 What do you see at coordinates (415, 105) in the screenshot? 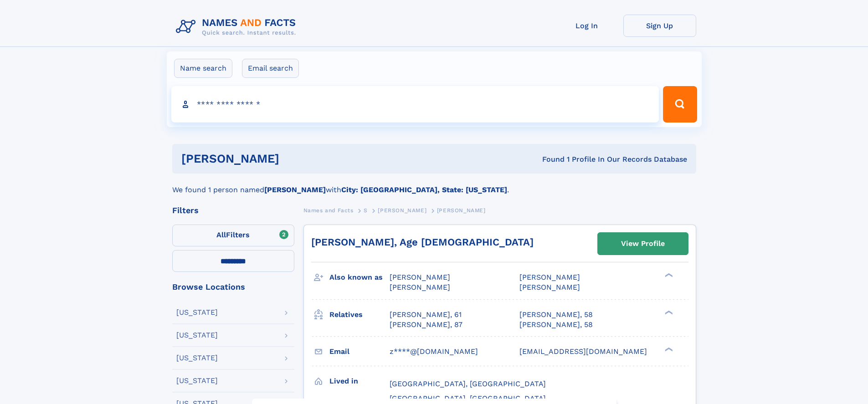
I see `input: search input` at bounding box center [415, 105].